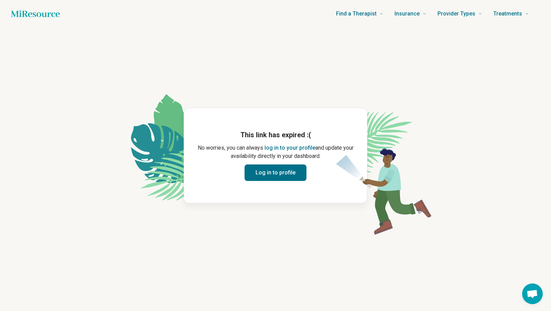 Image resolution: width=551 pixels, height=311 pixels. I want to click on p: No worries, you can always and update your availability directly in your dashboard., so click(276, 152).